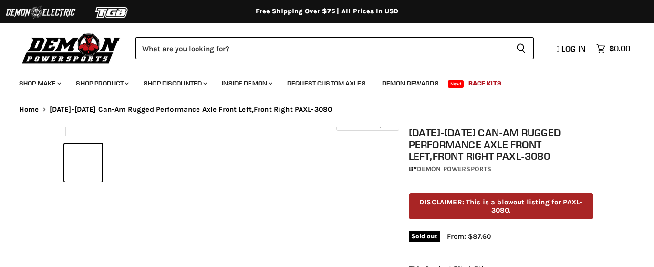 Image resolution: width=654 pixels, height=267 pixels. What do you see at coordinates (410, 83) in the screenshot?
I see `a: Demon Rewards` at bounding box center [410, 83].